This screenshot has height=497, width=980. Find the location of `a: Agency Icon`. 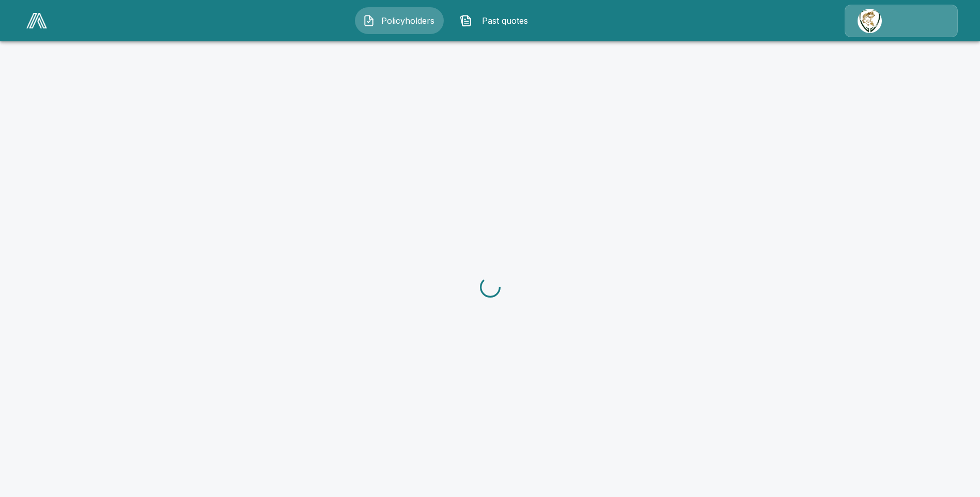

a: Agency Icon is located at coordinates (901, 20).